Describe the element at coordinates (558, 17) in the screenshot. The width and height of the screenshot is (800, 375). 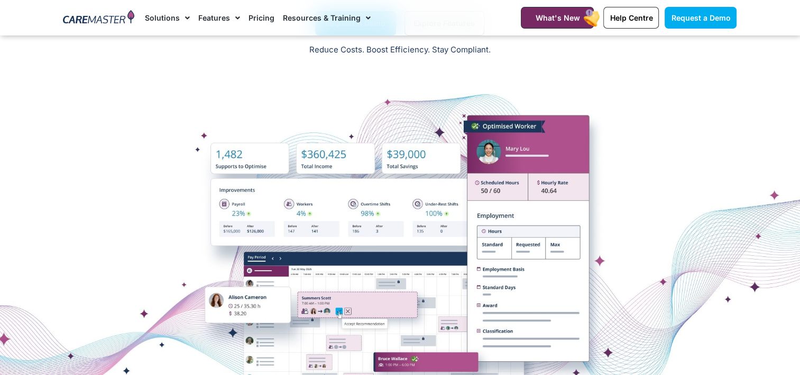
I see `a: What's New` at that location.